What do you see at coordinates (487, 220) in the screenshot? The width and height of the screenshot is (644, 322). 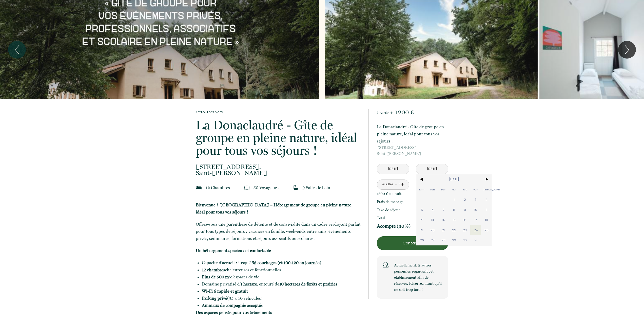 I see `span: 18` at bounding box center [487, 220].